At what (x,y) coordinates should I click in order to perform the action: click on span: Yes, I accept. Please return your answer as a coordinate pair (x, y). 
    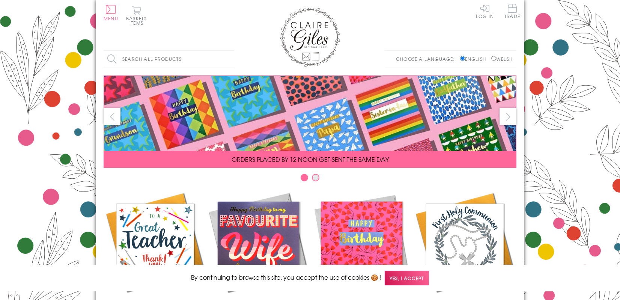
    Looking at the image, I should click on (407, 278).